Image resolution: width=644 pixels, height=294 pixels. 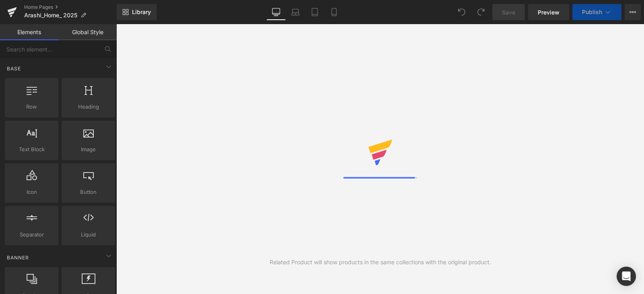 I want to click on span: Library, so click(x=141, y=12).